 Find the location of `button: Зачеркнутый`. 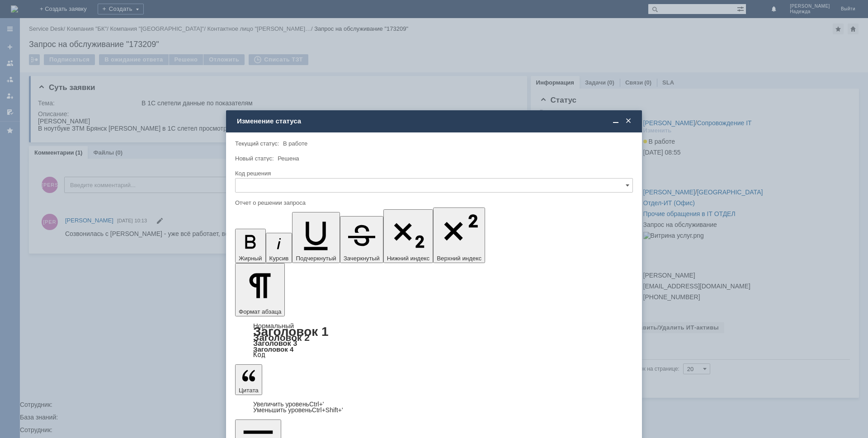

button: Зачеркнутый is located at coordinates (362, 240).